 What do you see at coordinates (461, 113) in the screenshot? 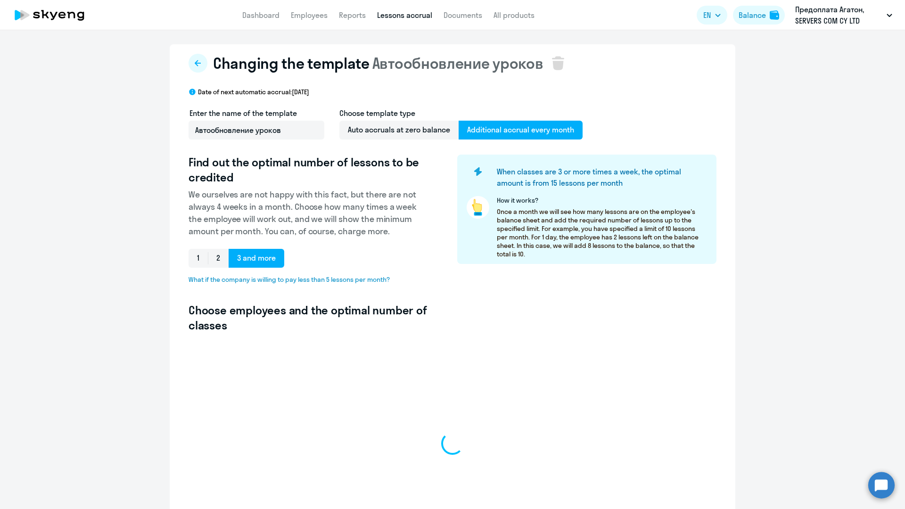
I see `h4: Choose template type` at bounding box center [461, 113].